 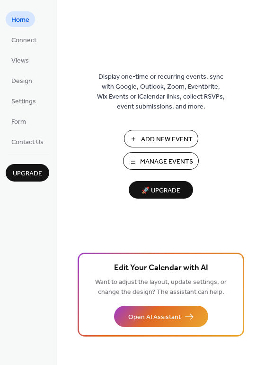 What do you see at coordinates (20, 61) in the screenshot?
I see `span: Views` at bounding box center [20, 61].